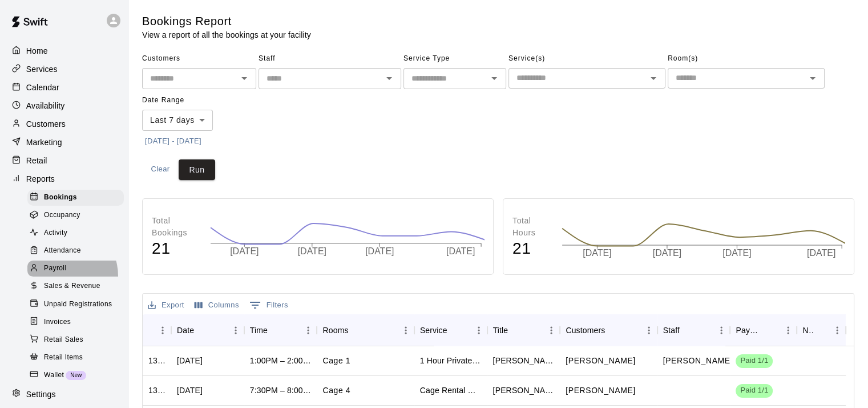 Image resolution: width=868 pixels, height=408 pixels. I want to click on div: Retail Sales, so click(75, 340).